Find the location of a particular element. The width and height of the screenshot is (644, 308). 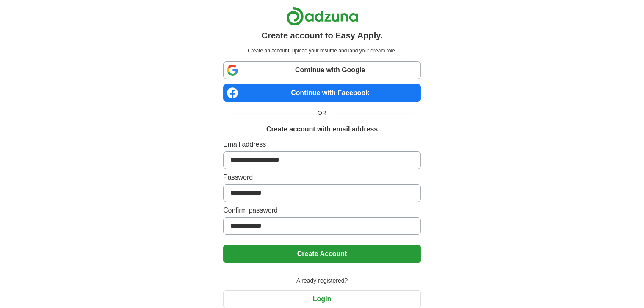

button: Create Account is located at coordinates (322, 254).